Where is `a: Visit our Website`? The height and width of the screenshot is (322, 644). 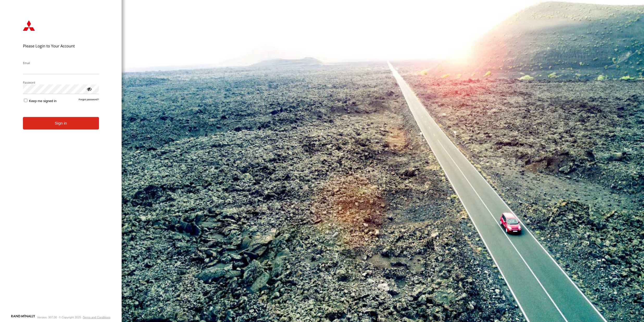 a: Visit our Website is located at coordinates (23, 317).